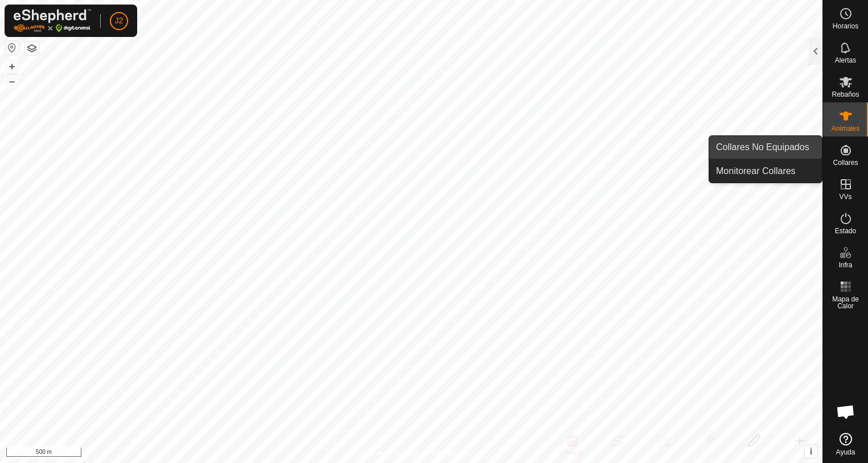 This screenshot has width=868, height=463. I want to click on span: Mapa de Calor, so click(845, 302).